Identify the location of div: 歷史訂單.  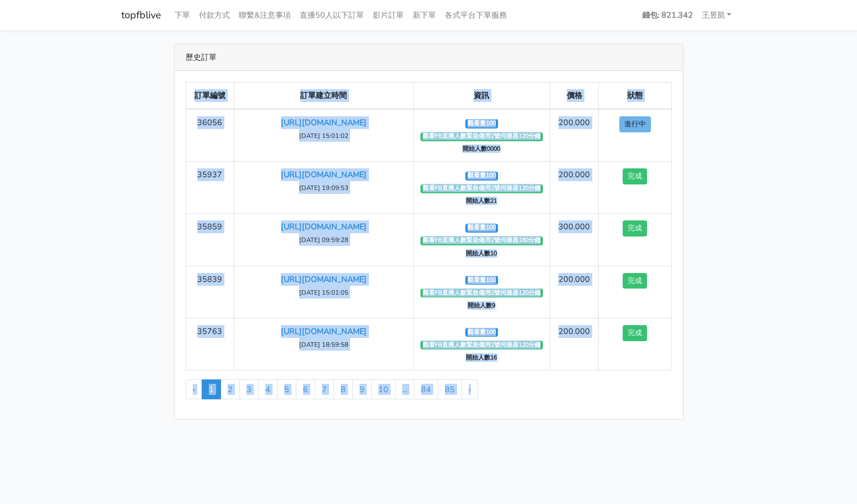
(429, 58).